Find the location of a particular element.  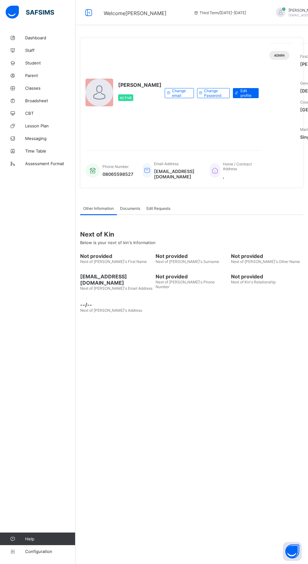

span: Other Information is located at coordinates (98, 208).